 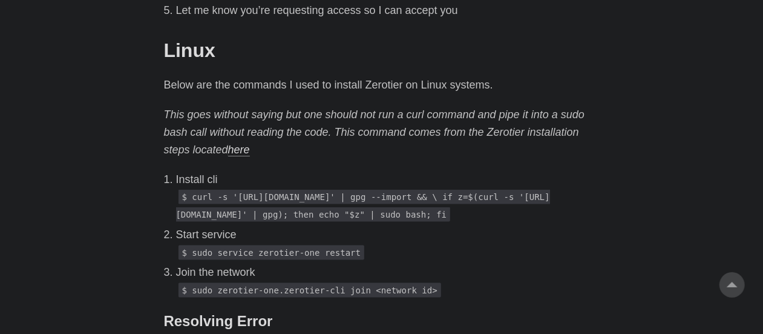 I want to click on p: Join the network, so click(x=388, y=272).